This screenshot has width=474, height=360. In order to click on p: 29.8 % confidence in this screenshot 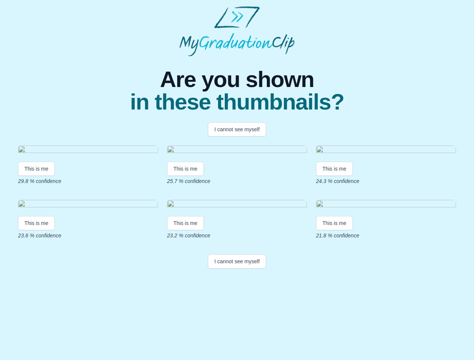, I will do `click(88, 181)`.